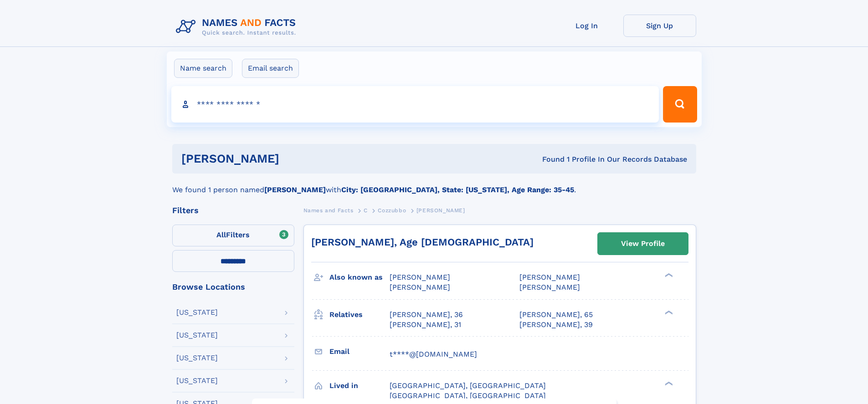 This screenshot has height=404, width=868. Describe the element at coordinates (329, 210) in the screenshot. I see `a: Names and Facts` at that location.